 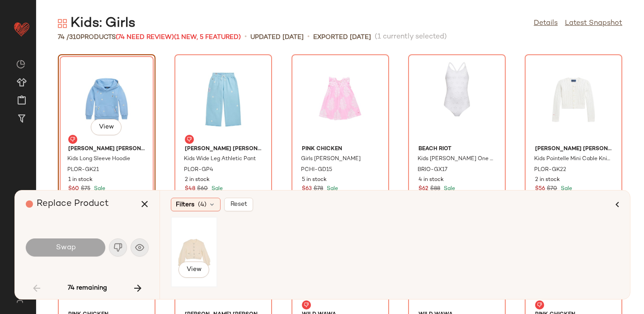 I want to click on span: (74 Need Review), so click(x=144, y=37).